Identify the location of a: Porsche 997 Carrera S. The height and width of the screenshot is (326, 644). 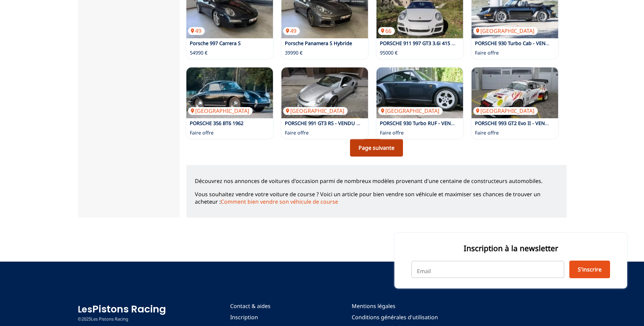
(215, 43).